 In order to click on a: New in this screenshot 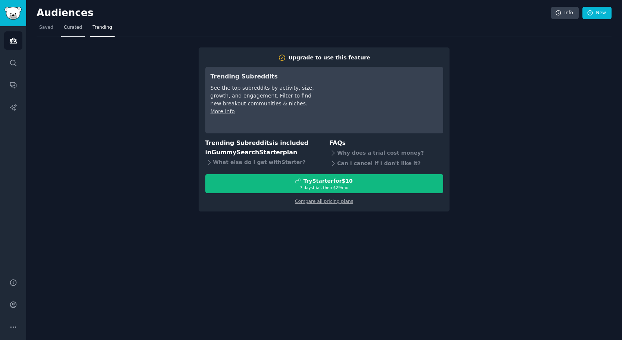, I will do `click(597, 13)`.